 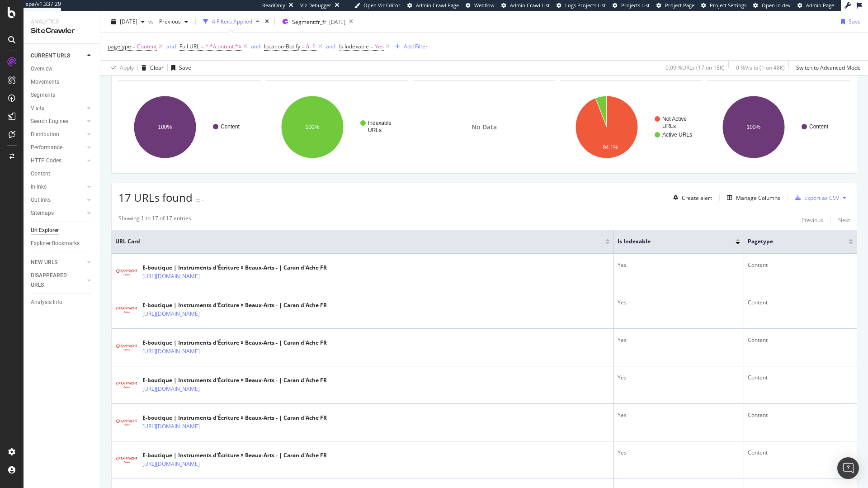 What do you see at coordinates (829, 68) in the screenshot?
I see `div: Switch to Advanced Mode` at bounding box center [829, 68].